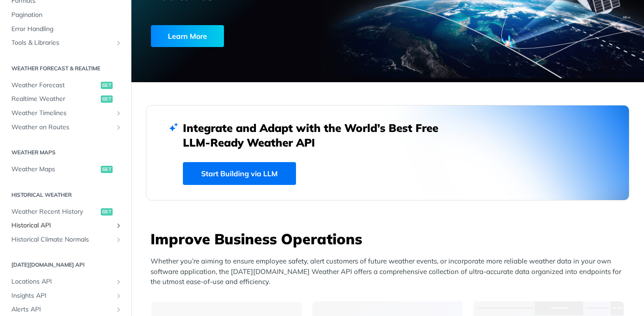 This screenshot has height=316, width=644. I want to click on button: Show subpages for Historical API, so click(118, 225).